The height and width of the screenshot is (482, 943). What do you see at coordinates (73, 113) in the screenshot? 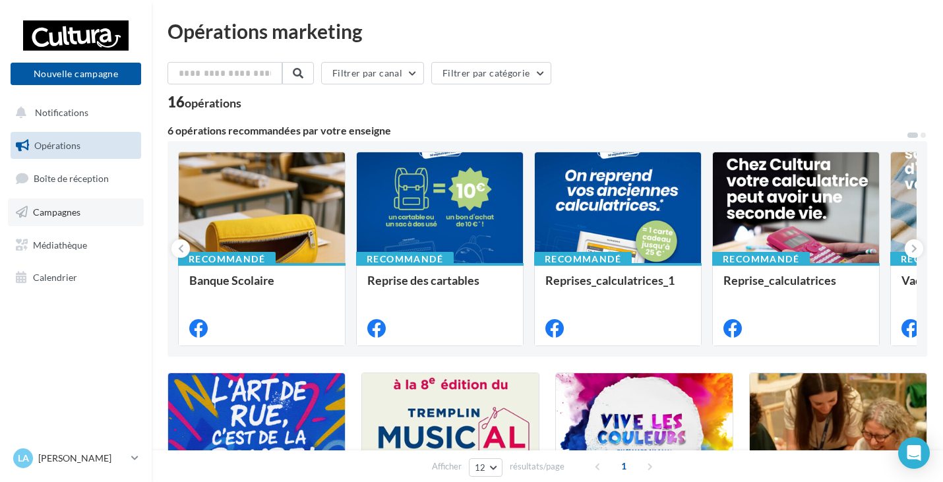
I see `button: Notifications` at bounding box center [73, 113].